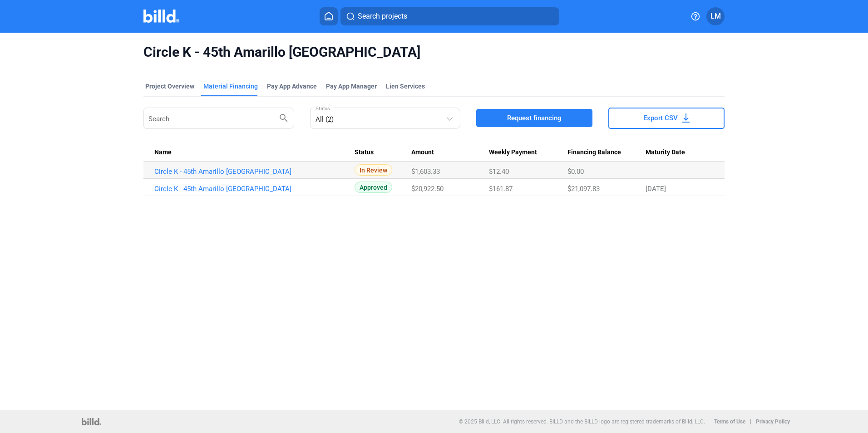 The width and height of the screenshot is (868, 433). Describe the element at coordinates (581, 421) in the screenshot. I see `p: © 2025 Billd, LLC. All rights reserved. BILLD and the BILLD logo are registered trademarks of Bil...` at that location.